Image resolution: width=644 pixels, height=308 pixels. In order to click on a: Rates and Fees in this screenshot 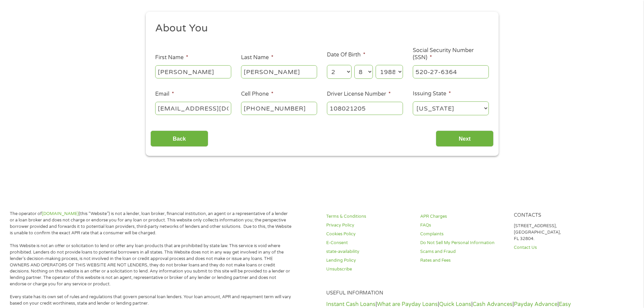, I will do `click(463, 260)`.